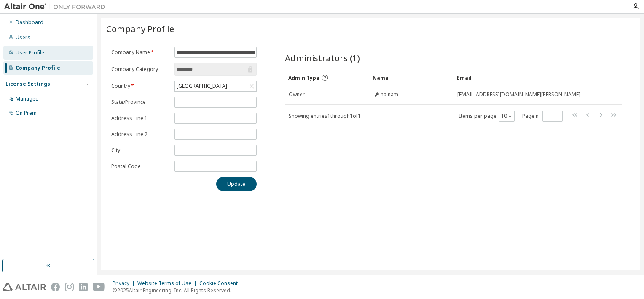 Image resolution: width=644 pixels, height=299 pixels. I want to click on div: Name, so click(412, 77).